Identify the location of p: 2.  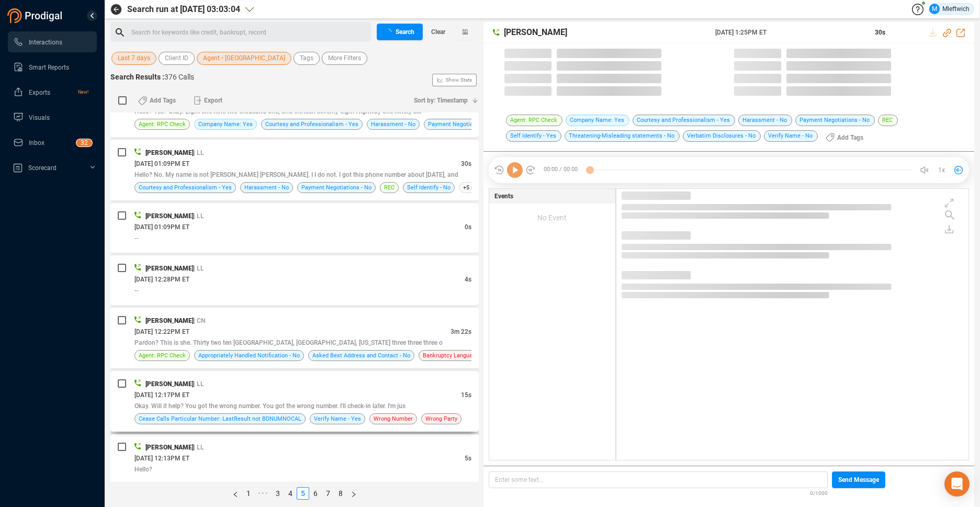
(86, 145).